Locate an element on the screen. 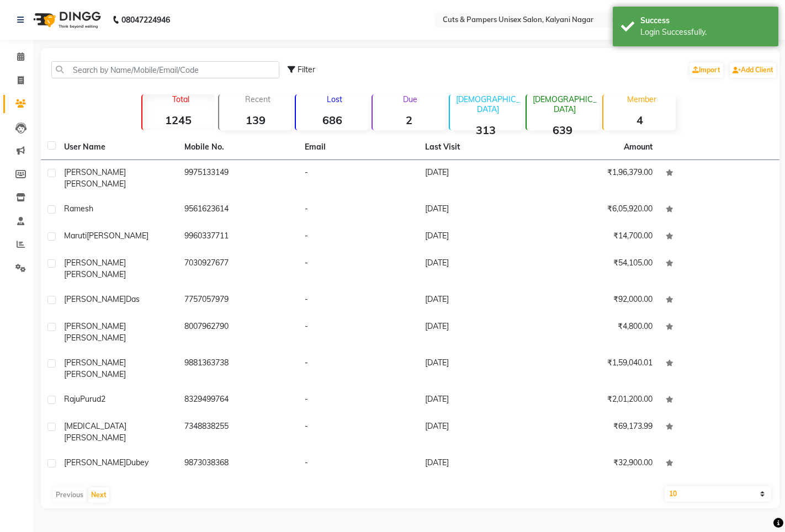 This screenshot has height=532, width=785. strong: 639 is located at coordinates (563, 130).